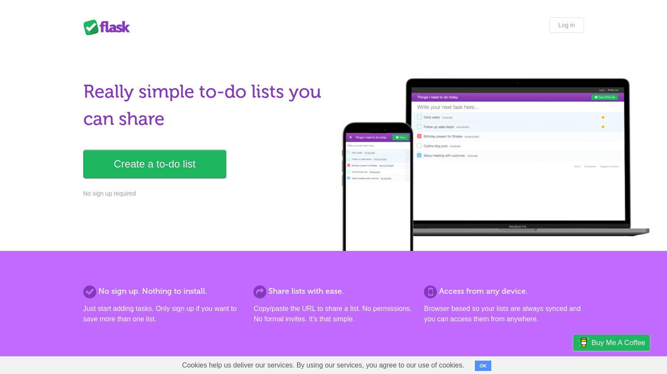  What do you see at coordinates (583, 342) in the screenshot?
I see `img: Buy me a coffee` at bounding box center [583, 342].